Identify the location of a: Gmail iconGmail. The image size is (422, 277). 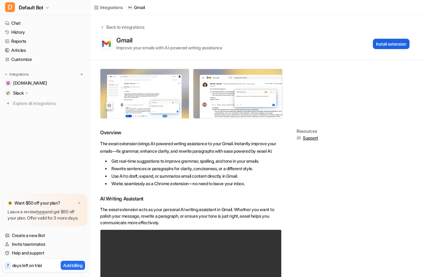
(136, 8).